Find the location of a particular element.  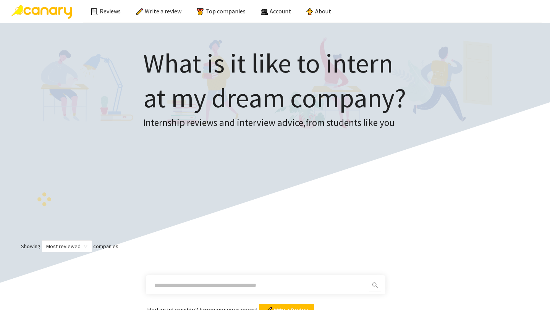

span: Account is located at coordinates (280, 11).